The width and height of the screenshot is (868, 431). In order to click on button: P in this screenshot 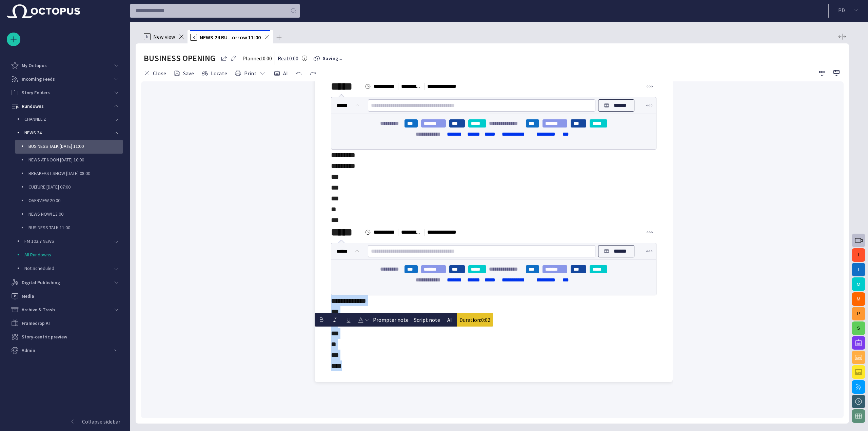, I will do `click(858, 314)`.